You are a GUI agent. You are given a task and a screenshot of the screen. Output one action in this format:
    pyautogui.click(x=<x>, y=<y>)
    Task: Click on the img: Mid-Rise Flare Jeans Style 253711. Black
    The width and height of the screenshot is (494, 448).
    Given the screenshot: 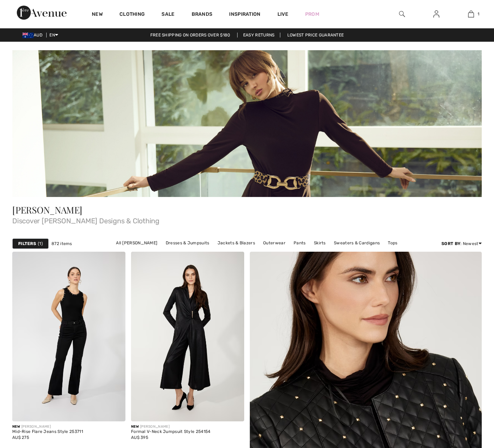 What is the action you would take?
    pyautogui.click(x=69, y=336)
    